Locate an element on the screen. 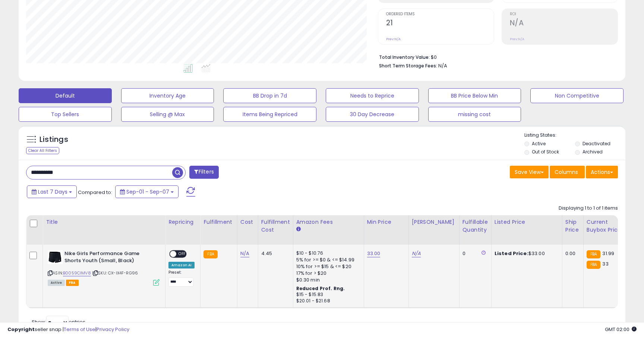 The image size is (644, 337). div: $10 - $10.76 is located at coordinates (327, 253).